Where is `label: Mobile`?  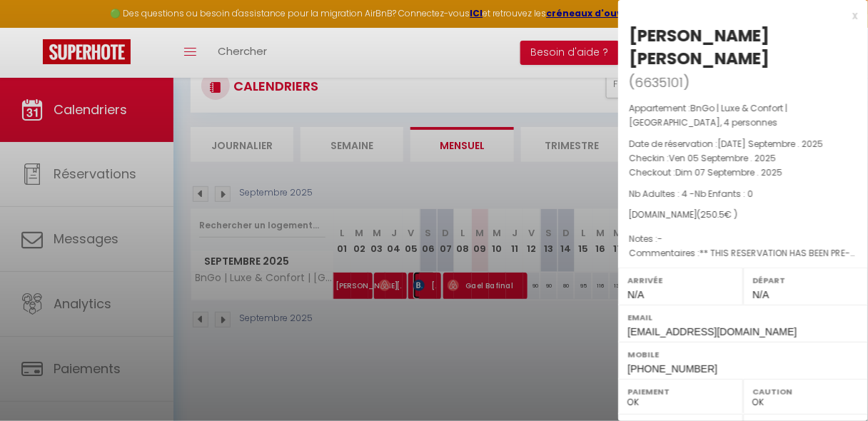
label: Mobile is located at coordinates (743, 354).